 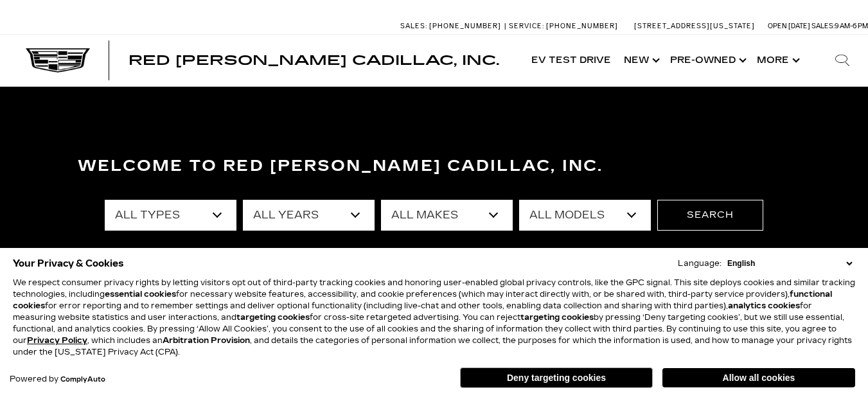 I want to click on a: Privacy Policy, so click(x=58, y=340).